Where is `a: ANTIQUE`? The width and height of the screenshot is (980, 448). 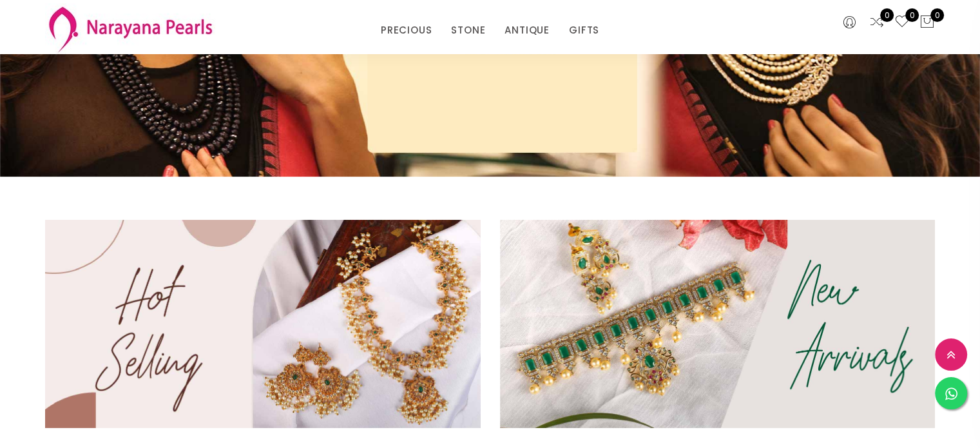
a: ANTIQUE is located at coordinates (527, 30).